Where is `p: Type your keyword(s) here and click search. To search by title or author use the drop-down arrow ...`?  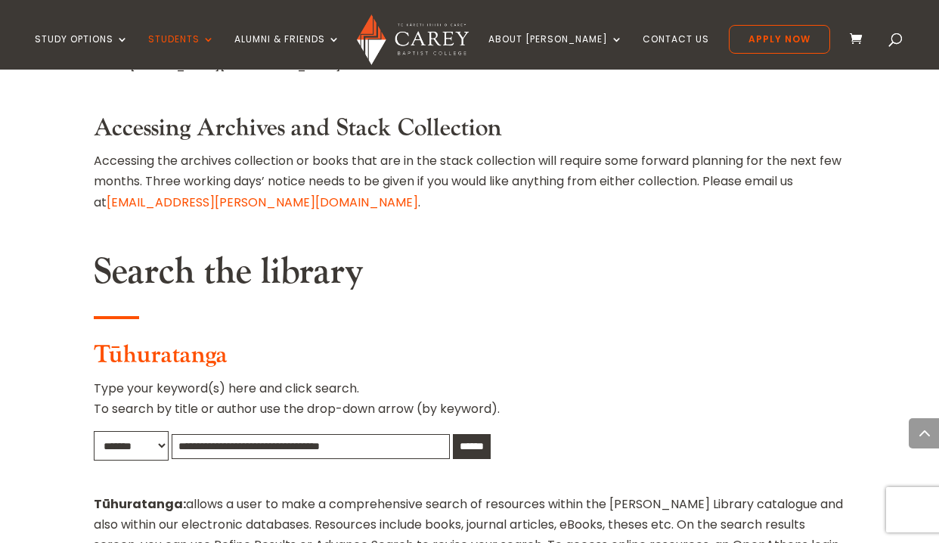 p: Type your keyword(s) here and click search. To search by title or author use the drop-down arrow ... is located at coordinates (470, 405).